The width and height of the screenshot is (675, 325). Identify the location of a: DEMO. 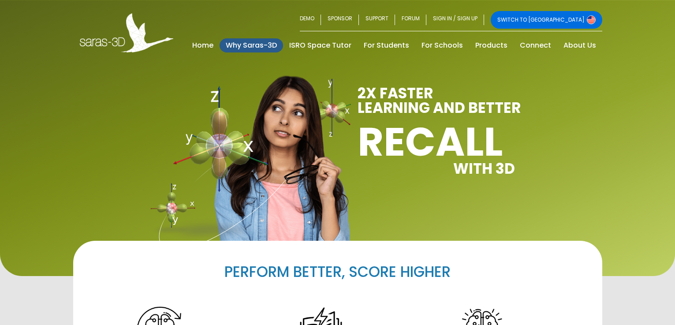
(310, 20).